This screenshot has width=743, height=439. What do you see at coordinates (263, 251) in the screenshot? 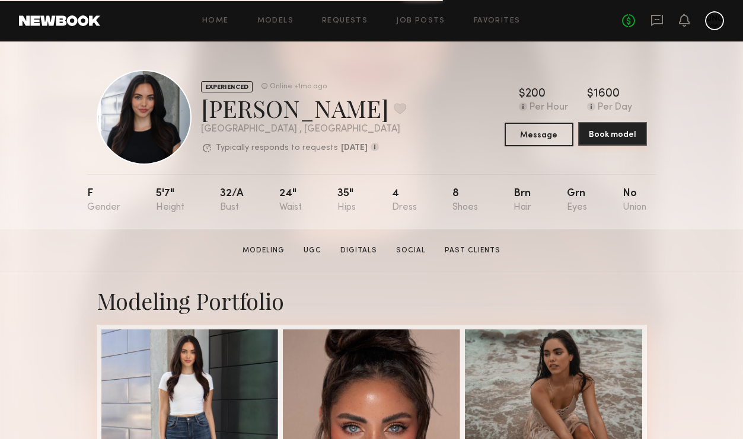
I see `a: Modeling` at bounding box center [263, 251].